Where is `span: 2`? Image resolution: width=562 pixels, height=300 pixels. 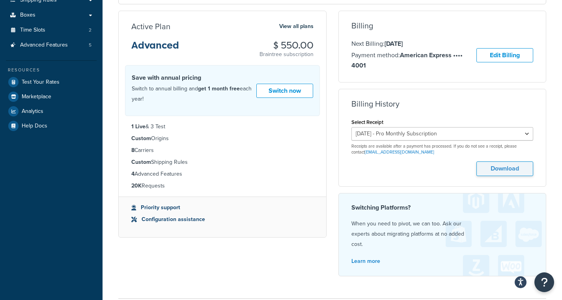
span: 2 is located at coordinates (90, 30).